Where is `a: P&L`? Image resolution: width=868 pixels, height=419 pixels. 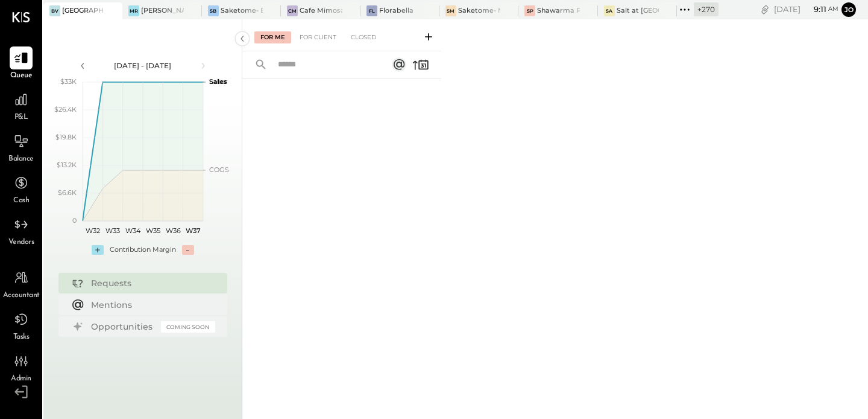 a: P&L is located at coordinates (21, 106).